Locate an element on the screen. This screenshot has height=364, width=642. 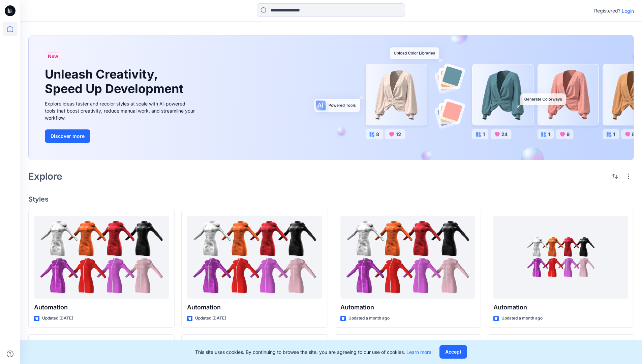
a: Discover more is located at coordinates (120, 136).